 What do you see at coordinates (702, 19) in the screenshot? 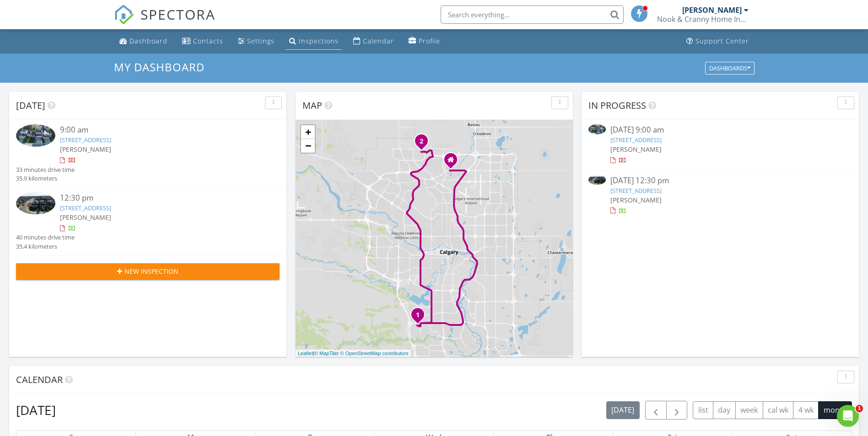
I see `div: Nook & Cranny Home Inspections Ltd.` at bounding box center [702, 19].